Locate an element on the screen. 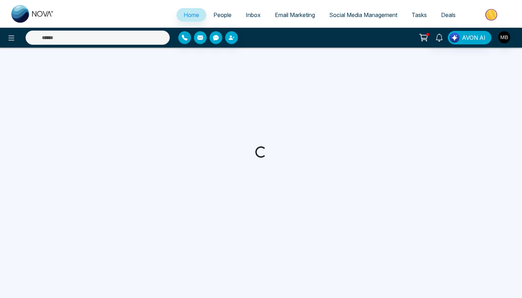 This screenshot has height=298, width=522. span: AVON AI is located at coordinates (473, 38).